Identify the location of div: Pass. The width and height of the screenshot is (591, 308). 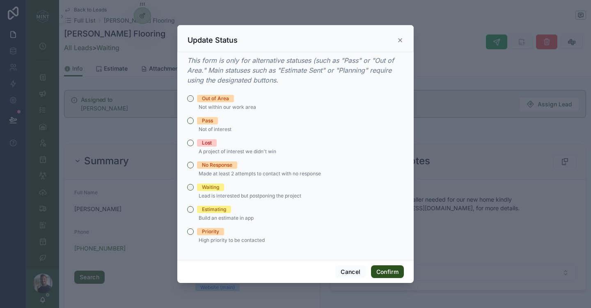
(207, 121).